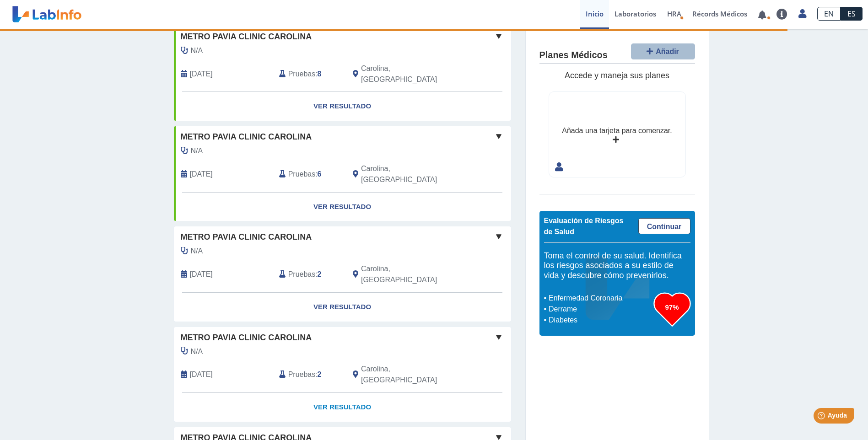 Image resolution: width=868 pixels, height=440 pixels. What do you see at coordinates (672, 307) in the screenshot?
I see `h3: 97%` at bounding box center [672, 307].